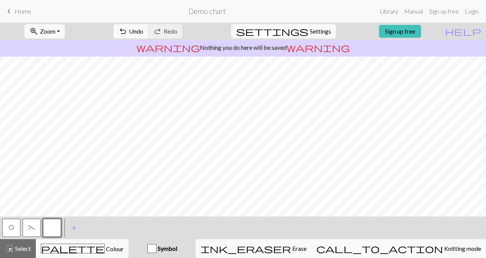  What do you see at coordinates (253, 248) in the screenshot?
I see `button: Erase` at bounding box center [253, 248].